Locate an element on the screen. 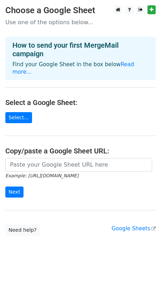 The width and height of the screenshot is (161, 304). p: Use one of the options below... is located at coordinates (80, 22).